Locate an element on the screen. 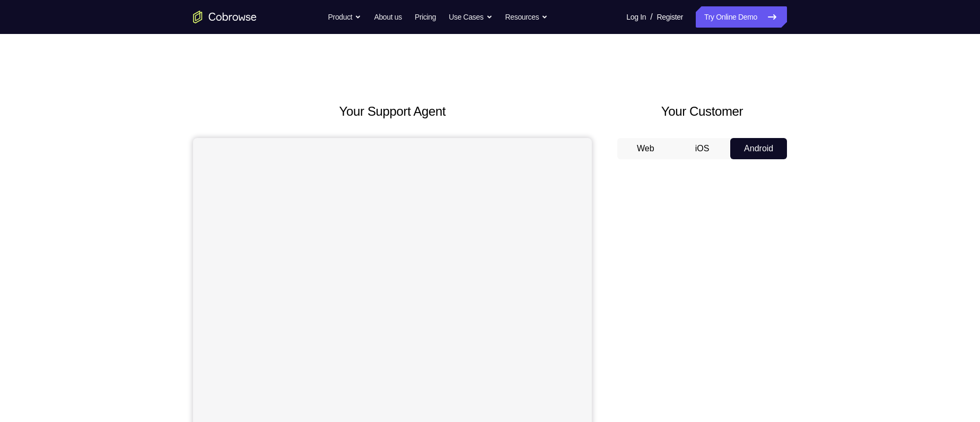 This screenshot has height=422, width=980. a: Pricing is located at coordinates (425, 17).